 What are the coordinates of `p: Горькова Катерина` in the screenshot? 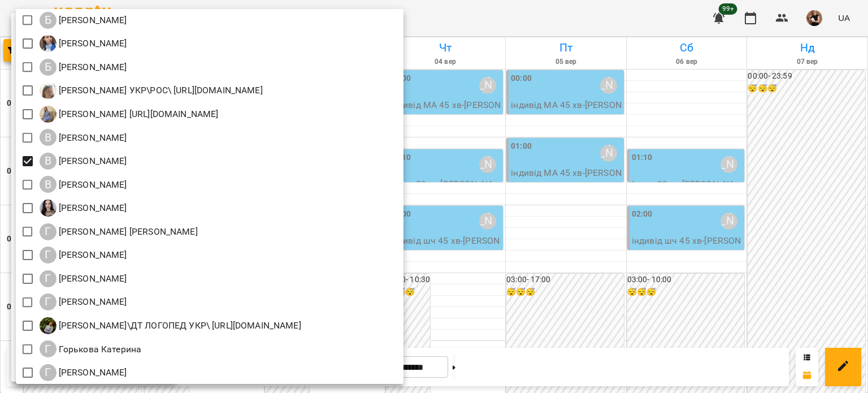 It's located at (99, 349).